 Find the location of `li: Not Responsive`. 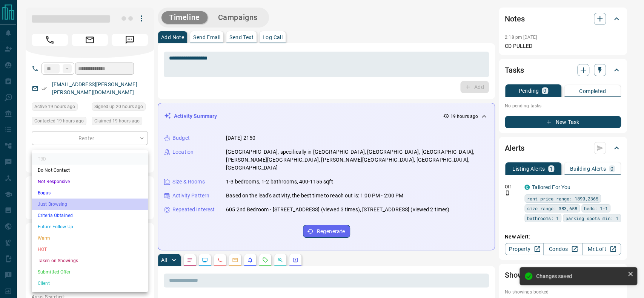

li: Not Responsive is located at coordinates (90, 182).